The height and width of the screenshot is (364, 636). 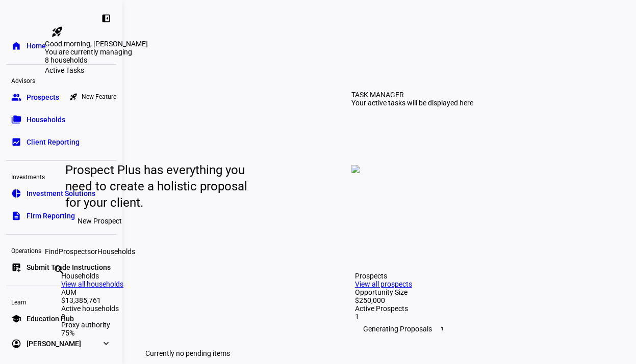 What do you see at coordinates (16, 267) in the screenshot?
I see `eth-mat-symbol: list_alt_add` at bounding box center [16, 267].